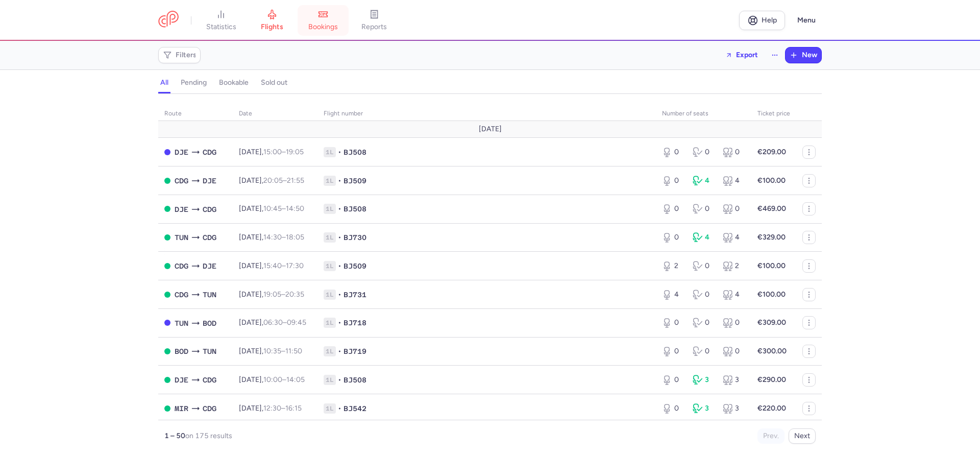 This screenshot has width=980, height=456. I want to click on span: BJ542, so click(355, 409).